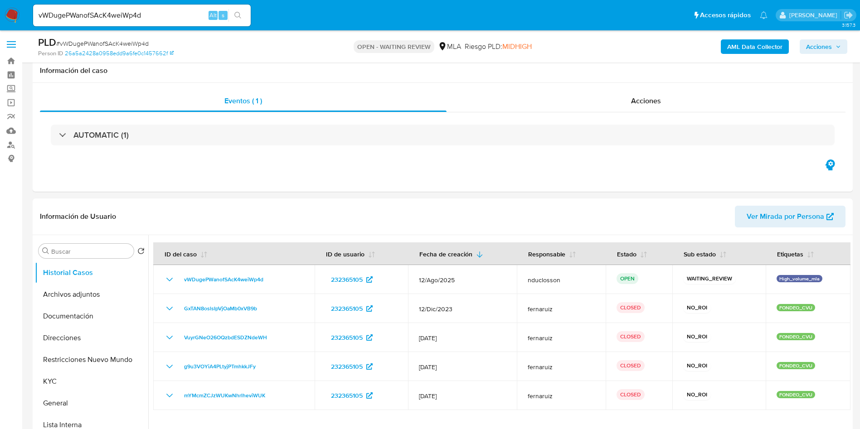  I want to click on button: Documentación, so click(92, 316).